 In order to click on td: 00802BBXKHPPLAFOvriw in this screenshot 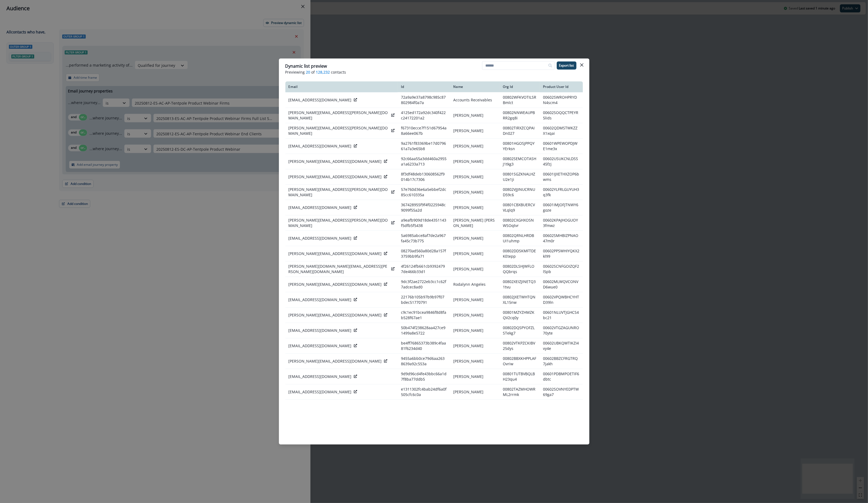, I will do `click(520, 360)`.